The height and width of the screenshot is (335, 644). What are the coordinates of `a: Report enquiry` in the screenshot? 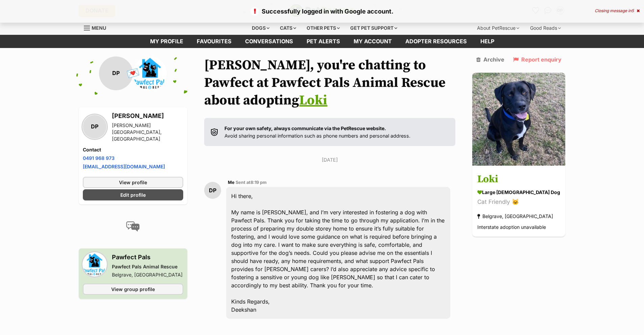 It's located at (537, 59).